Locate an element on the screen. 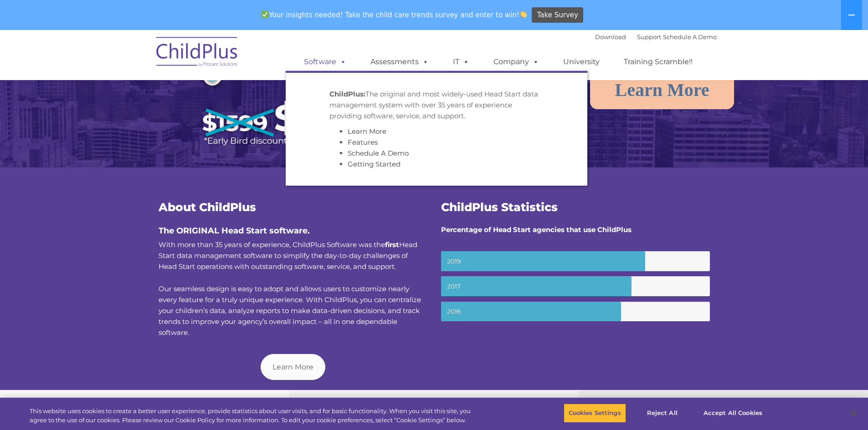 The image size is (868, 430). a: Download is located at coordinates (611, 37).